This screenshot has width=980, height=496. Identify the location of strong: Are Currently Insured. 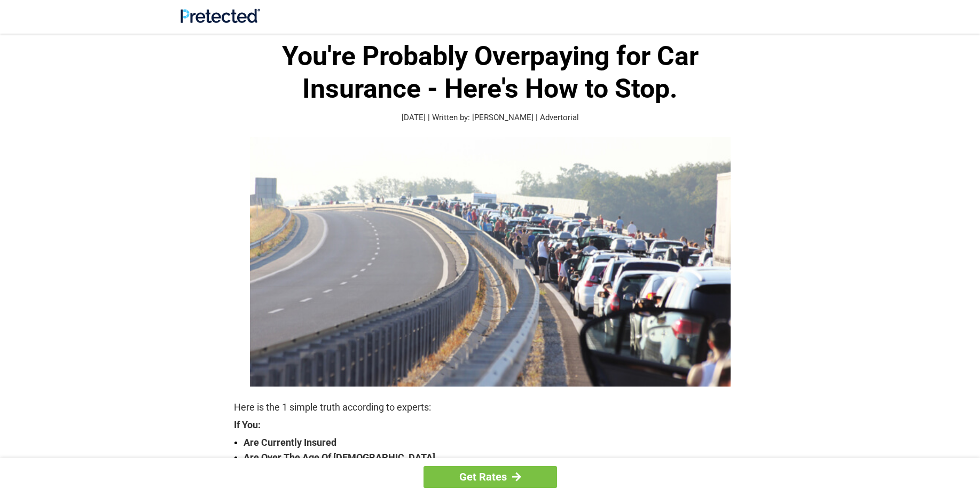
(495, 442).